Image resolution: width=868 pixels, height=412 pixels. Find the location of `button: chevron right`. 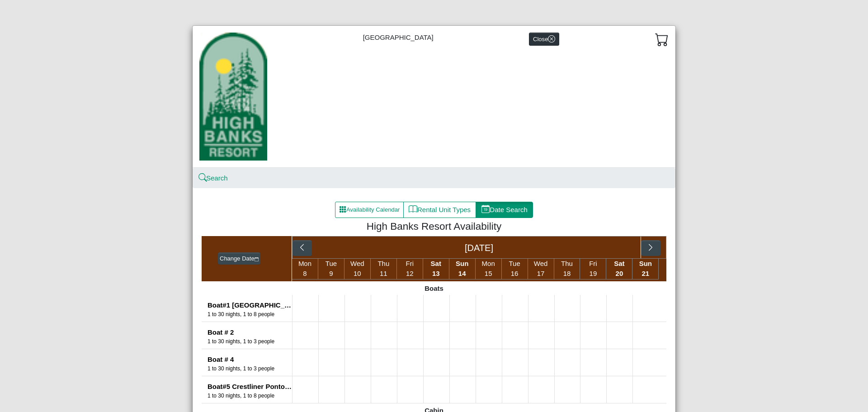

button: chevron right is located at coordinates (651, 248).